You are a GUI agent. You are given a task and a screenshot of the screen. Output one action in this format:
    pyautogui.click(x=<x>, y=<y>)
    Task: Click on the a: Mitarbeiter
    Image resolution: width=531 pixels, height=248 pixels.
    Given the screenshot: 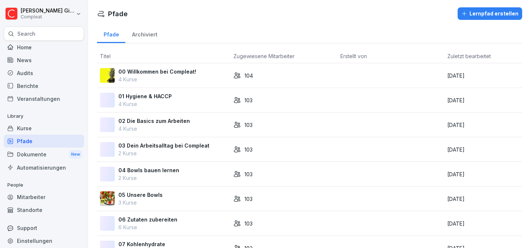 What is the action you would take?
    pyautogui.click(x=44, y=197)
    